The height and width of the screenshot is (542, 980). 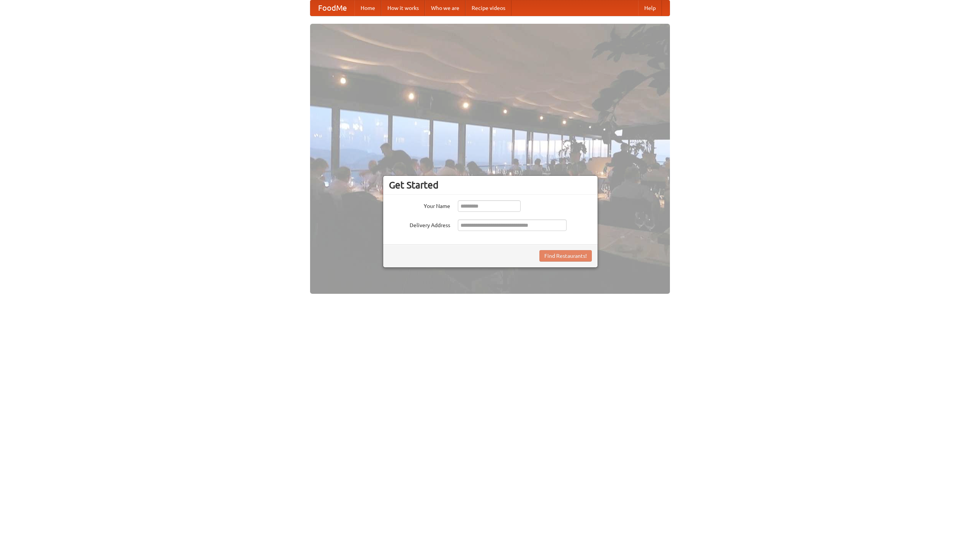 What do you see at coordinates (403, 8) in the screenshot?
I see `a: How it works` at bounding box center [403, 8].